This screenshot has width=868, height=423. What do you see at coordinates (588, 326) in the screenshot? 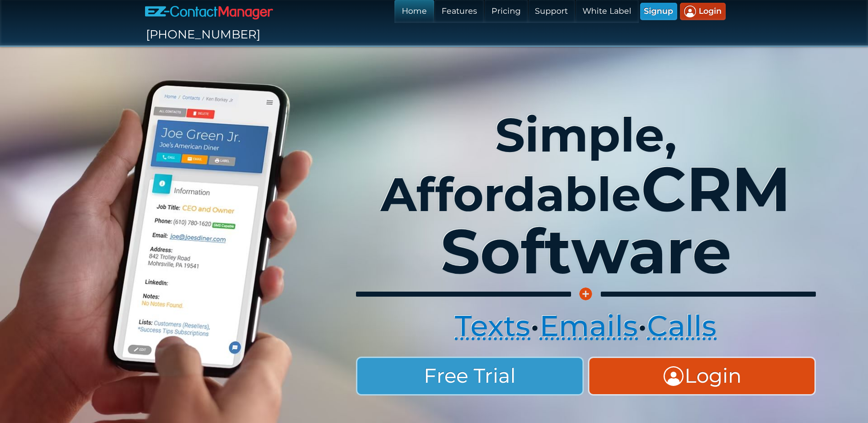
I see `a: Emails` at bounding box center [588, 326].